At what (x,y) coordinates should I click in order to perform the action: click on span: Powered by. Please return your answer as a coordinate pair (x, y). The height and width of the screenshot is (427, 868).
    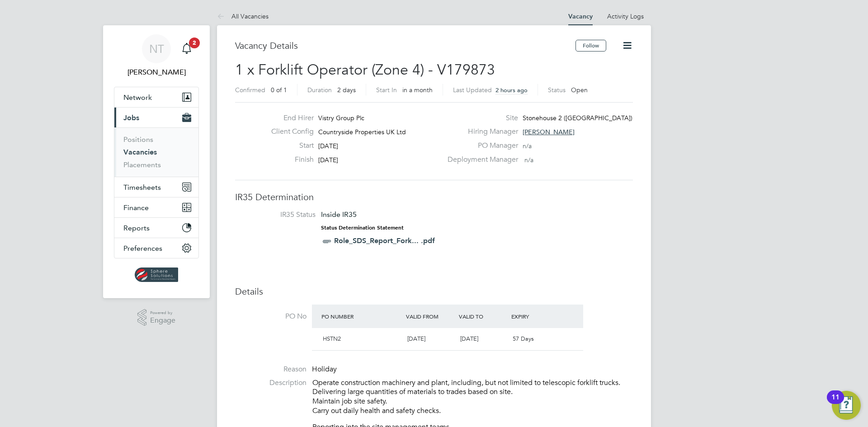
    Looking at the image, I should click on (163, 313).